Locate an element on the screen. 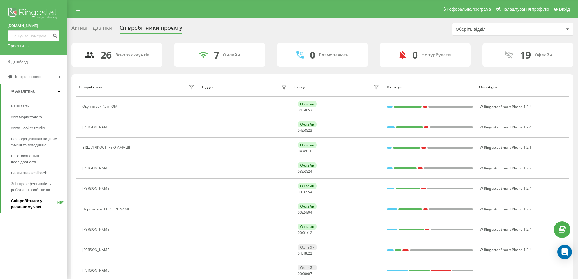 The height and width of the screenshot is (279, 578). span: 32 is located at coordinates (305, 192).